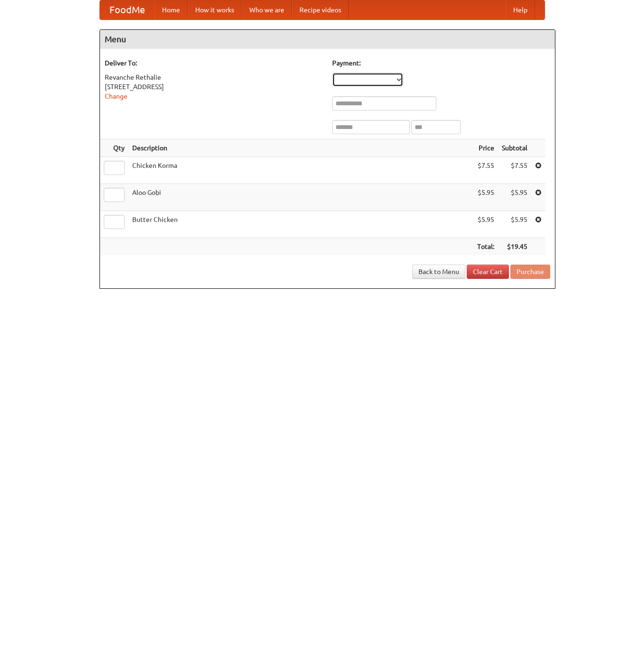 The height and width of the screenshot is (671, 644). What do you see at coordinates (486, 246) in the screenshot?
I see `th: Total:` at bounding box center [486, 246].